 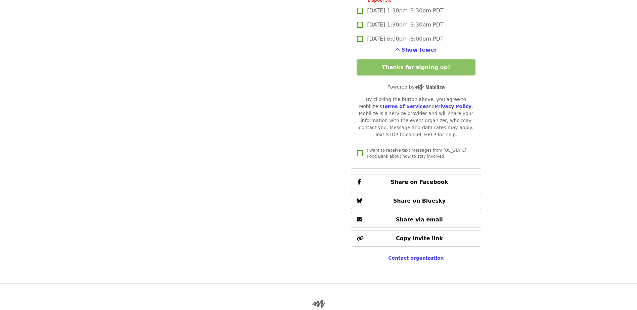 I want to click on button: See more timeslots, so click(x=416, y=50).